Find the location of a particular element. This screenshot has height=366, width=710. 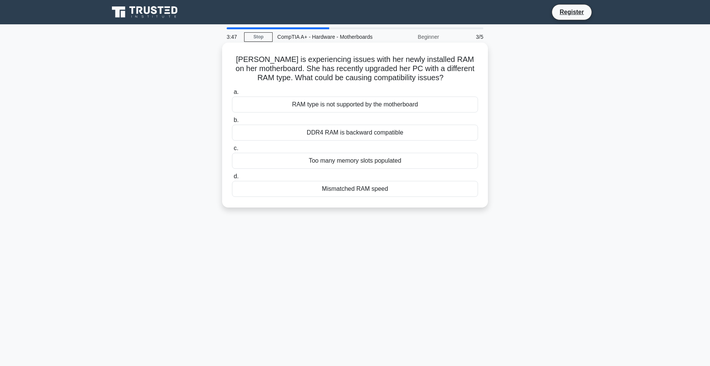

div: Beginner is located at coordinates (410, 37).